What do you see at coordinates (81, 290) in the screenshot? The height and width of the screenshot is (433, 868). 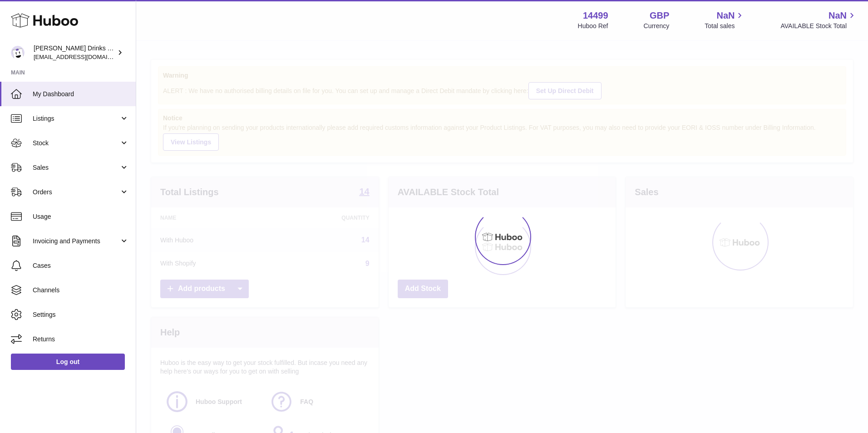 I see `span: Channels` at bounding box center [81, 290].